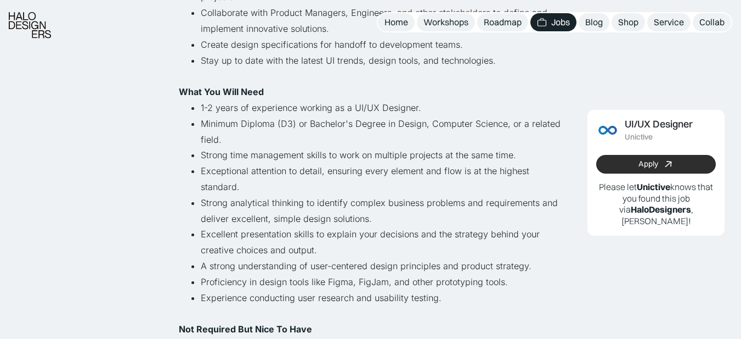 Image resolution: width=741 pixels, height=339 pixels. What do you see at coordinates (561, 22) in the screenshot?
I see `div: Jobs` at bounding box center [561, 22].